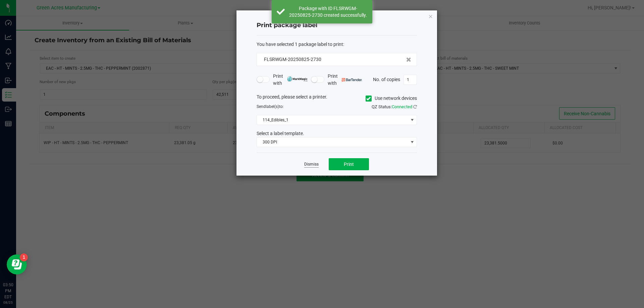 The image size is (644, 308). I want to click on span: You have selected 1 package label to print, so click(300, 44).